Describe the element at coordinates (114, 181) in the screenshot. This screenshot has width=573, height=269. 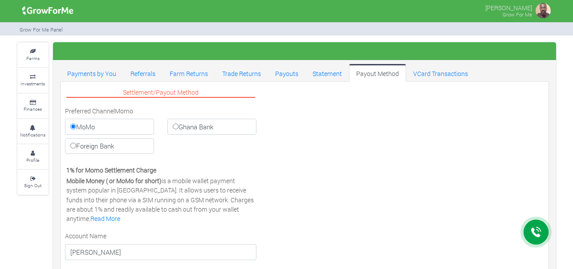
I see `b: Mobile Money ( or MoMo for short)` at that location.